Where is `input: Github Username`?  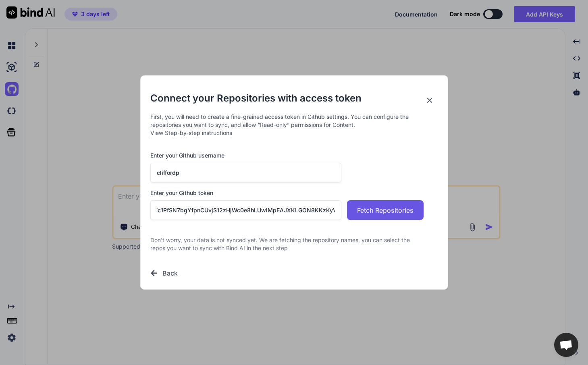 input: Github Username is located at coordinates (246, 173).